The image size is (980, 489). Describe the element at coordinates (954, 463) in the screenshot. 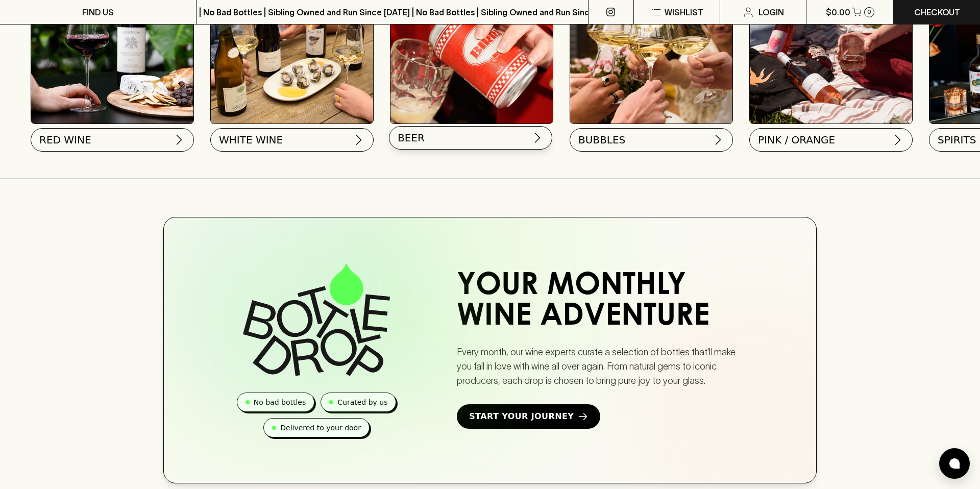

I see `img: bubble-icon` at that location.